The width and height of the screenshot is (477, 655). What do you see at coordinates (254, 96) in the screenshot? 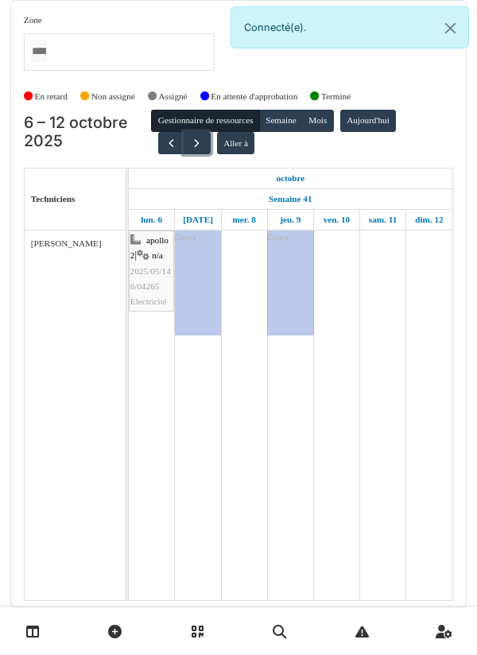
I see `label: En attente d'approbation` at bounding box center [254, 96].